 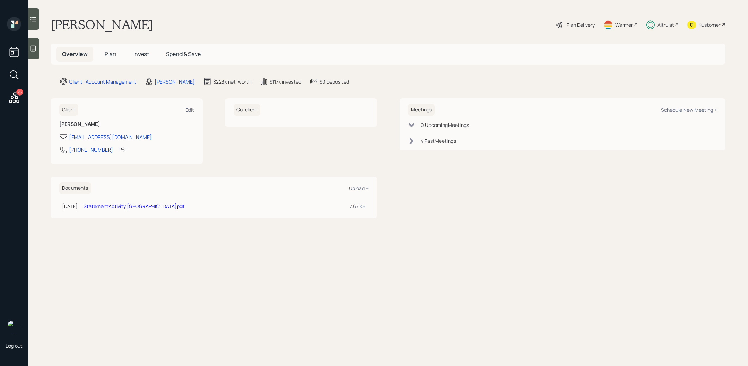 I want to click on div: PST, so click(x=123, y=149).